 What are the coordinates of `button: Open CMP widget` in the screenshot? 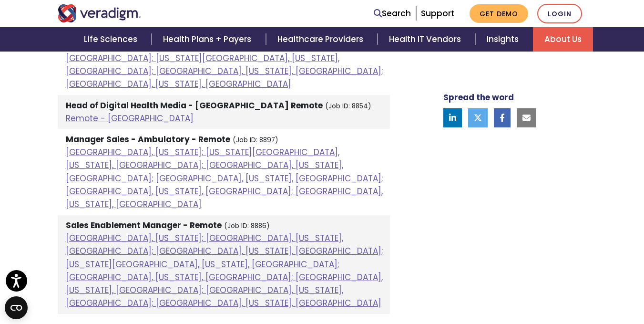 It's located at (16, 308).